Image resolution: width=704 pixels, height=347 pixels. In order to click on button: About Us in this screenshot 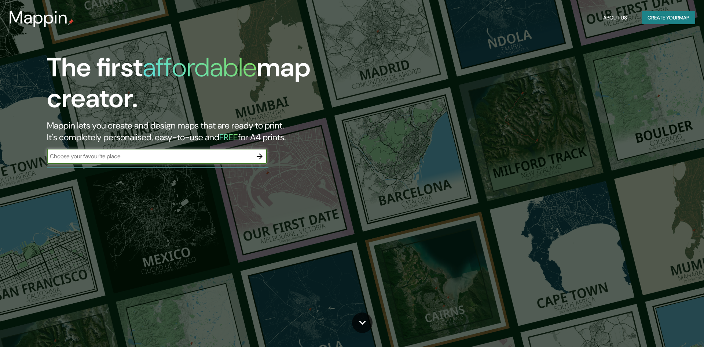, I will do `click(615, 18)`.